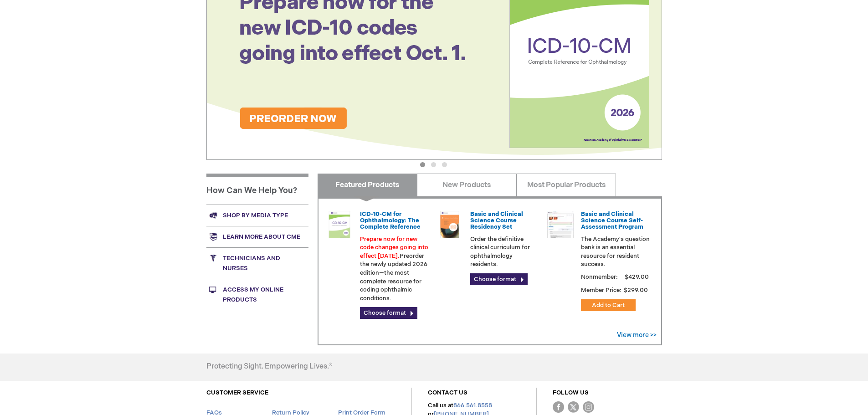 Image resolution: width=868 pixels, height=415 pixels. What do you see at coordinates (571, 393) in the screenshot?
I see `a: FOLLOW US` at bounding box center [571, 393].